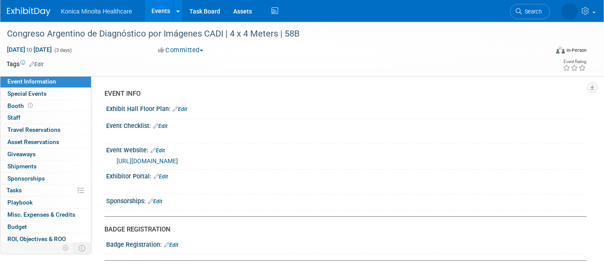 This screenshot has height=265, width=604. What do you see at coordinates (347, 108) in the screenshot?
I see `div: Exhibit Hall Floor Plan:` at bounding box center [347, 108].